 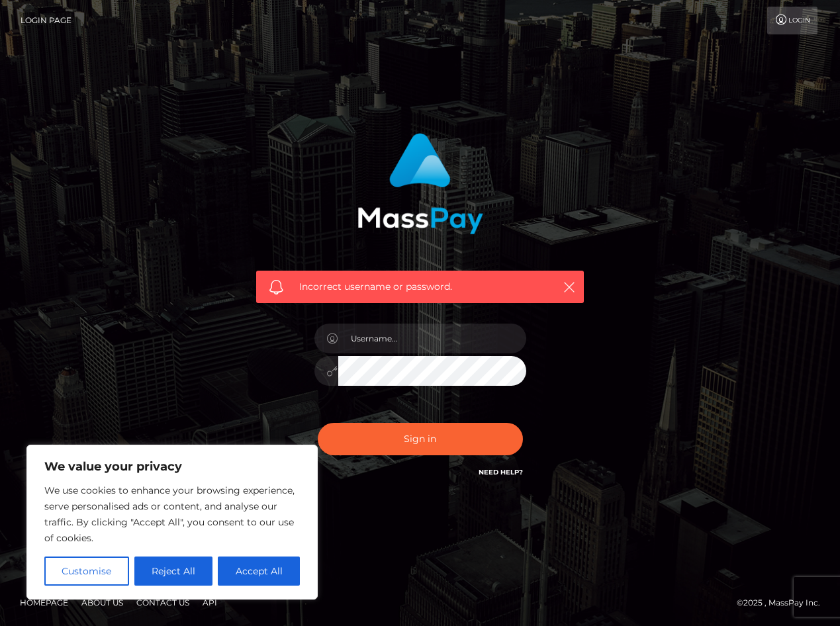 I want to click on button: Sign in, so click(x=420, y=439).